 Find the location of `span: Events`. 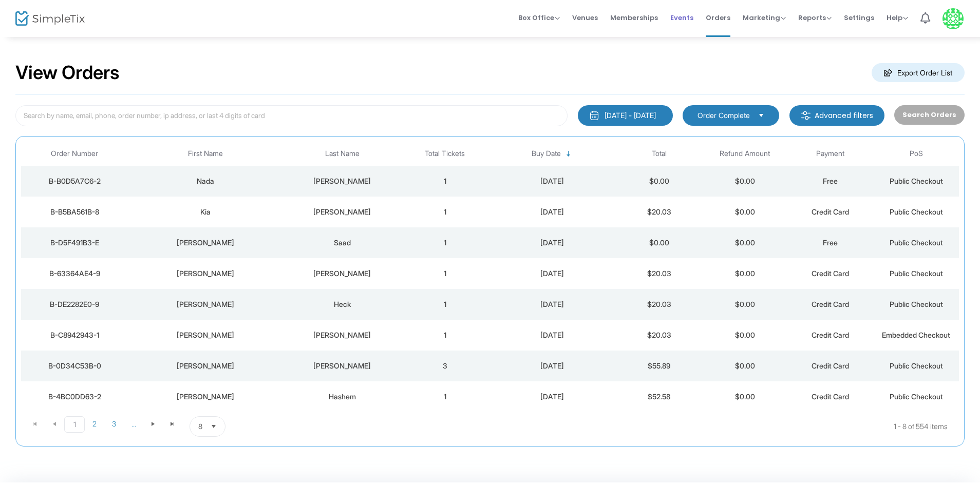

span: Events is located at coordinates (682, 17).